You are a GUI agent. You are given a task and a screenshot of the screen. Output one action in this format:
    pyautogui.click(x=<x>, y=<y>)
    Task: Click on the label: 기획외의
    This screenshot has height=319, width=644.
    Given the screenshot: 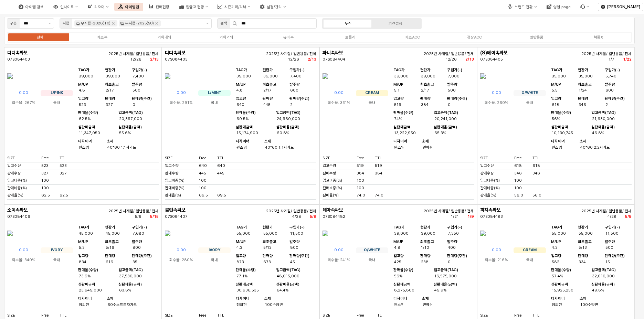 What is the action you would take?
    pyautogui.click(x=226, y=37)
    